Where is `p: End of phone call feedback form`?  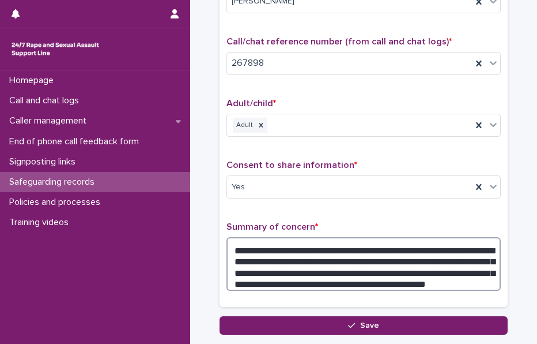 p: End of phone call feedback form is located at coordinates (76, 141).